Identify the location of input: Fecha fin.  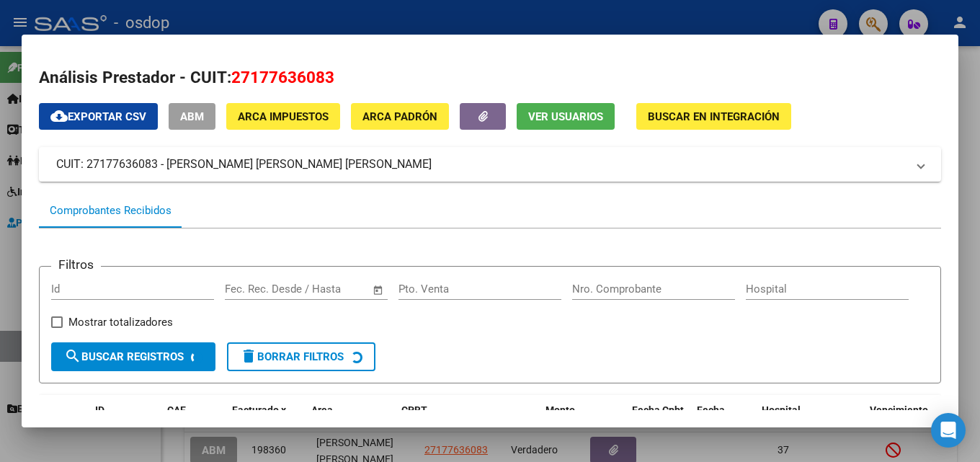
(331, 289).